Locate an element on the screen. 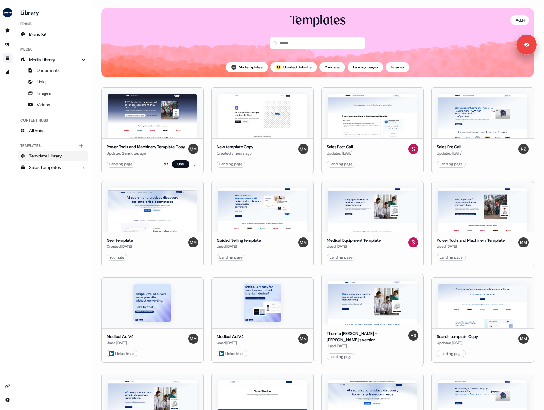  img: Power Tools and Machinery Template Copy is located at coordinates (153, 116).